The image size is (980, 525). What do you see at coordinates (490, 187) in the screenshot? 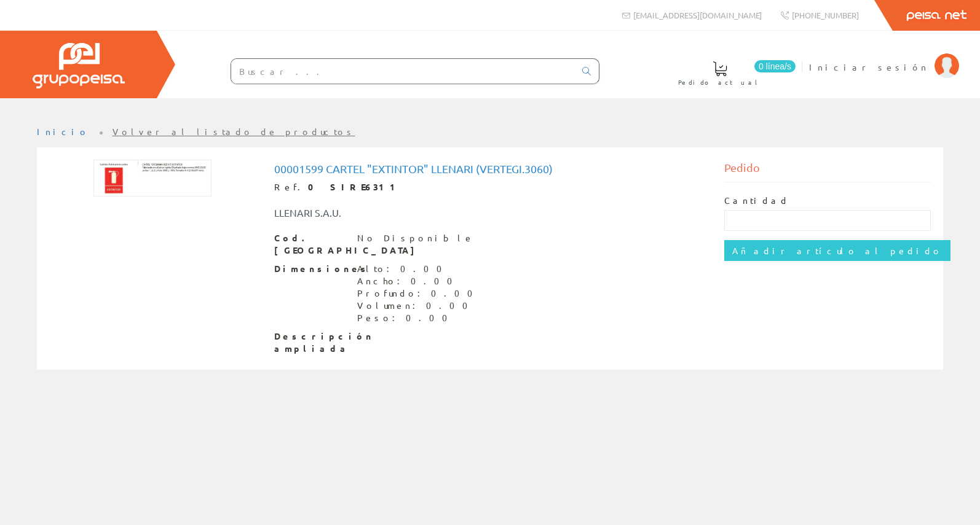
I see `div: Ref.` at bounding box center [490, 187].